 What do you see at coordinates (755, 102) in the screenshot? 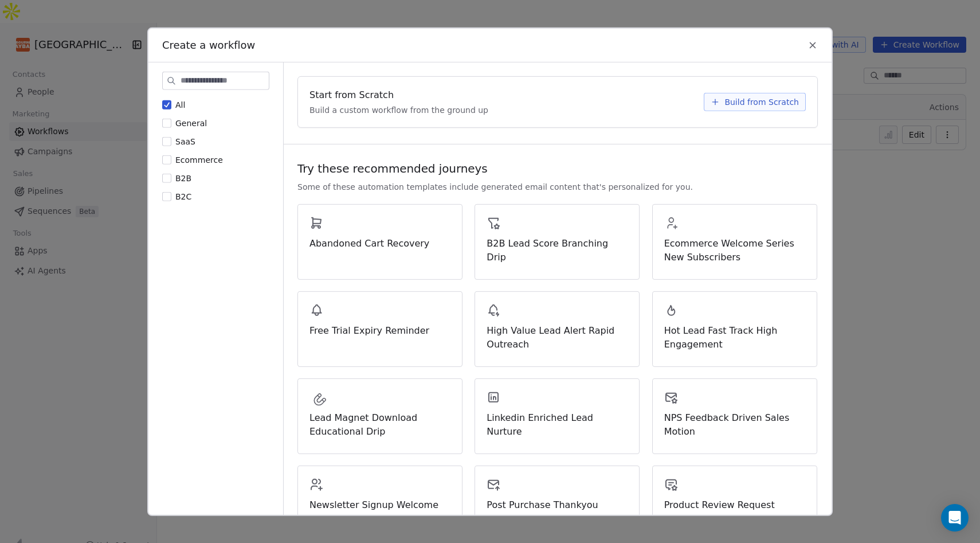
I see `button: Build from Scratch` at bounding box center [755, 102].